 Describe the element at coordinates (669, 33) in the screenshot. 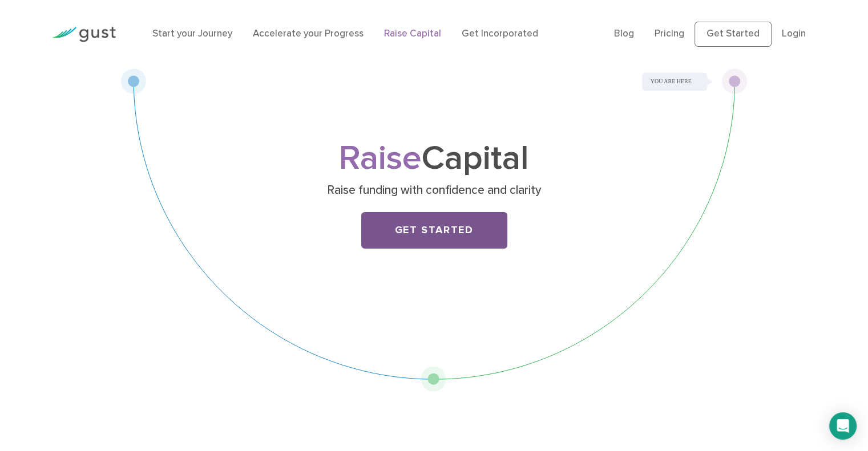

I see `a: Pricing` at that location.